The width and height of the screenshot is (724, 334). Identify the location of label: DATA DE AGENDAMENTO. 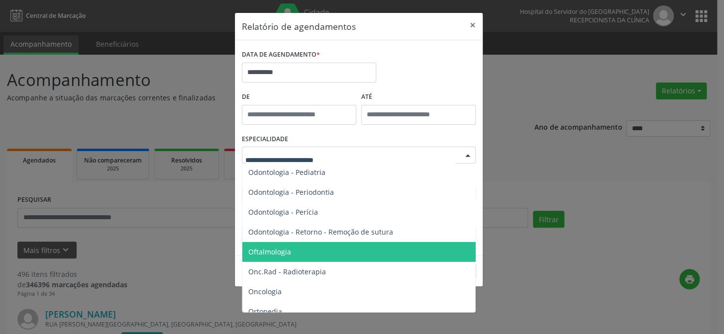
(281, 55).